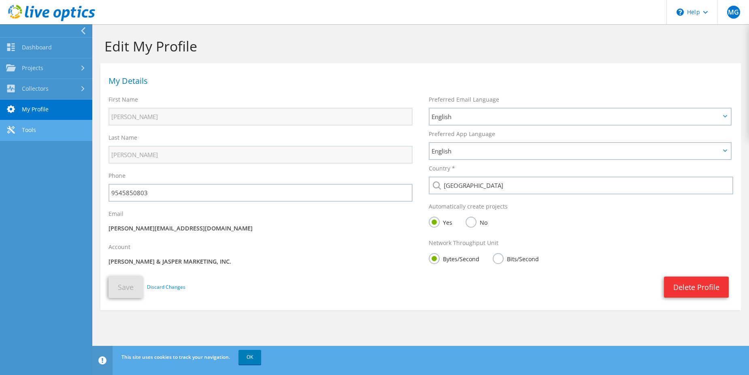 The height and width of the screenshot is (375, 749). I want to click on a: Delete Profile, so click(696, 287).